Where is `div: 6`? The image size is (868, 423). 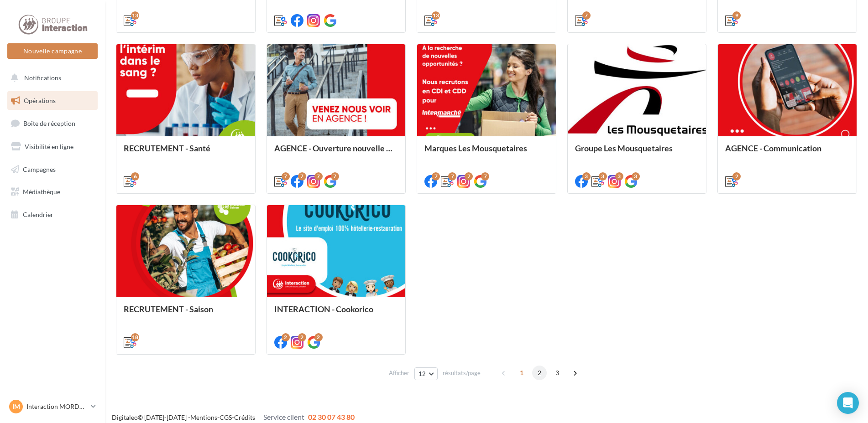
div: 6 is located at coordinates (135, 176).